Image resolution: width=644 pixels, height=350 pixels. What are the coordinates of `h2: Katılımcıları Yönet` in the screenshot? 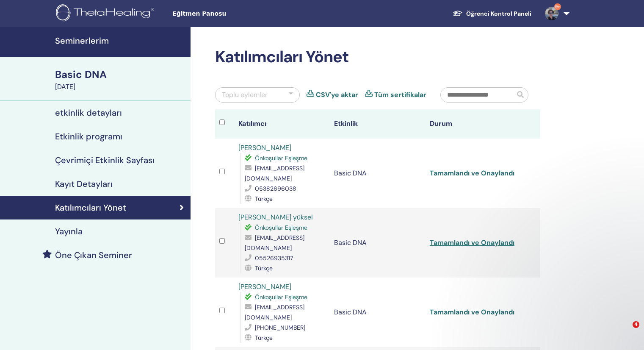 It's located at (378, 57).